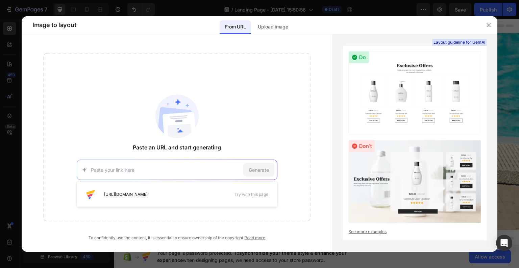 The image size is (519, 268). Describe the element at coordinates (505, 242) in the screenshot. I see `div: Open Intercom Messenger` at that location.